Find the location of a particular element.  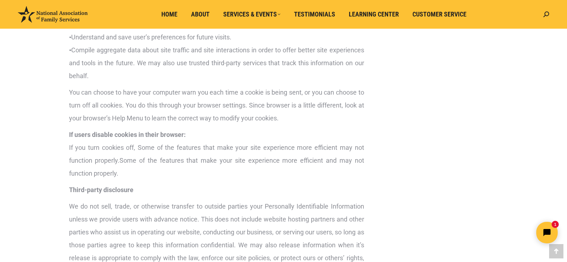

a: About is located at coordinates (200, 14).